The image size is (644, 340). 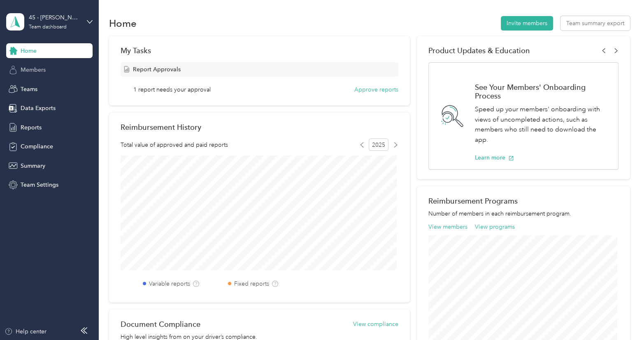 I want to click on p: Number of members in each reimbursement program., so click(x=523, y=213).